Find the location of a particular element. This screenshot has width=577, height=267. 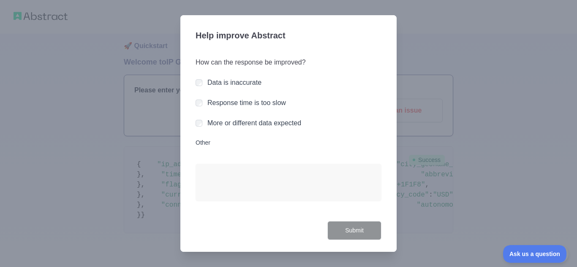

label: Other is located at coordinates (288, 143).